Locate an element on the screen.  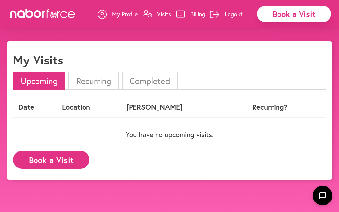
a: Billing is located at coordinates (190, 14).